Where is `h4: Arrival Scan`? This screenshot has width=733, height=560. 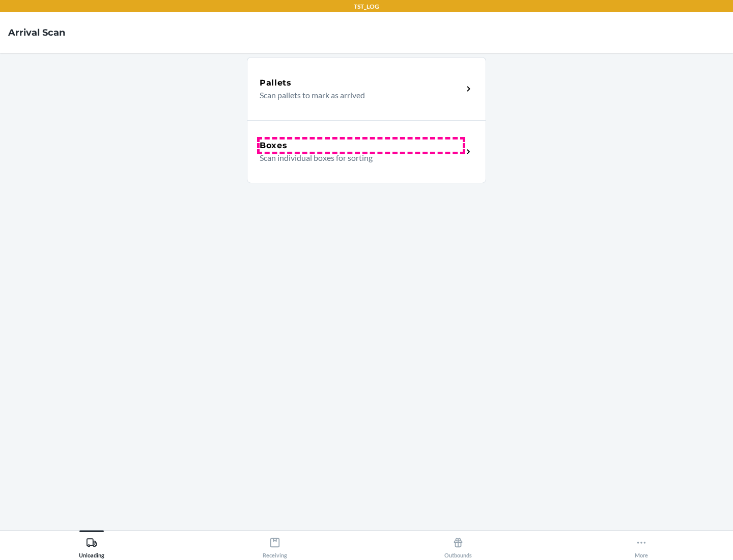
h4: Arrival Scan is located at coordinates (37, 33).